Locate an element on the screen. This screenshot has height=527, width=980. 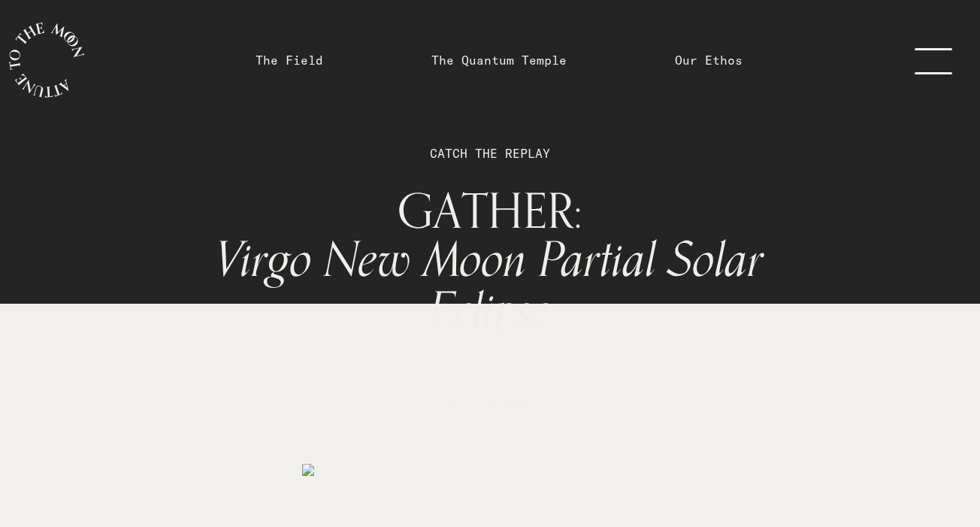
a: The Field is located at coordinates (290, 60).